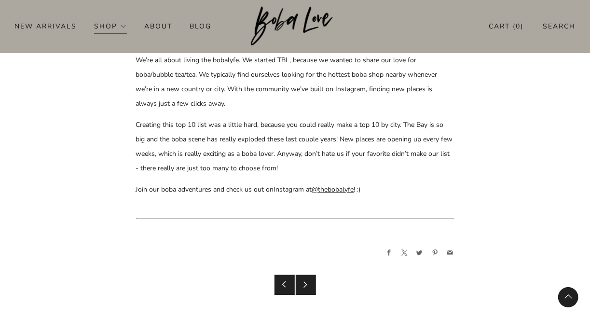 The image size is (590, 319). What do you see at coordinates (295, 26) in the screenshot?
I see `a: Boba Love` at bounding box center [295, 26].